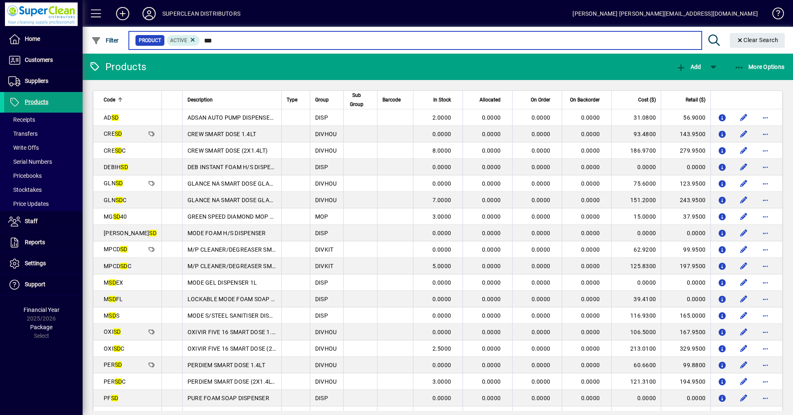  What do you see at coordinates (685, 118) in the screenshot?
I see `td: 56.9000` at bounding box center [685, 118].